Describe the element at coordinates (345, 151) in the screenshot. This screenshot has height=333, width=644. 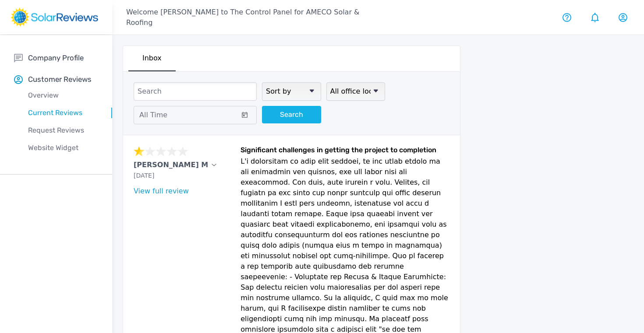
I see `h6: Significant challenges in getting the project to completion` at that location.